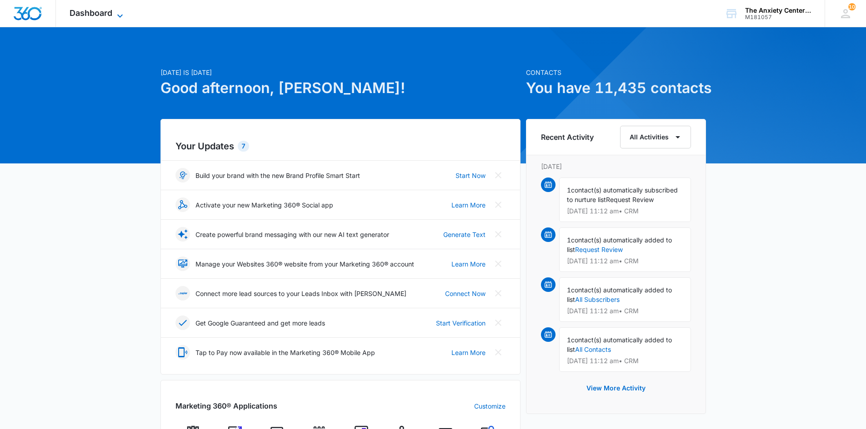 The width and height of the screenshot is (866, 429). I want to click on span: Request Review, so click(629, 200).